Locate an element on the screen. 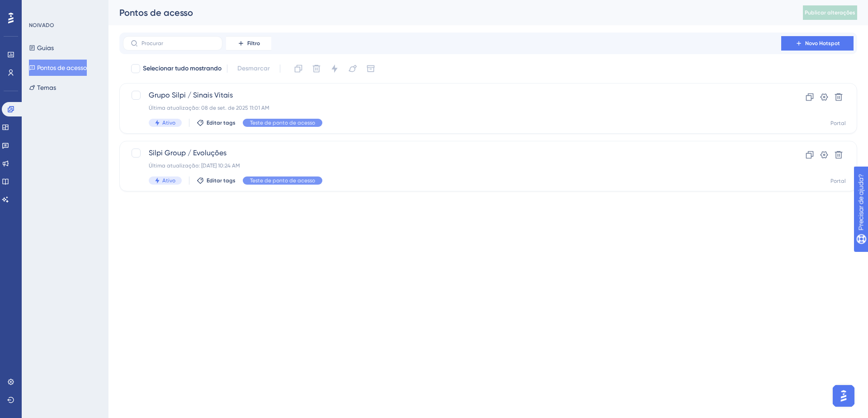 The image size is (868, 418). font: Temas is located at coordinates (47, 88).